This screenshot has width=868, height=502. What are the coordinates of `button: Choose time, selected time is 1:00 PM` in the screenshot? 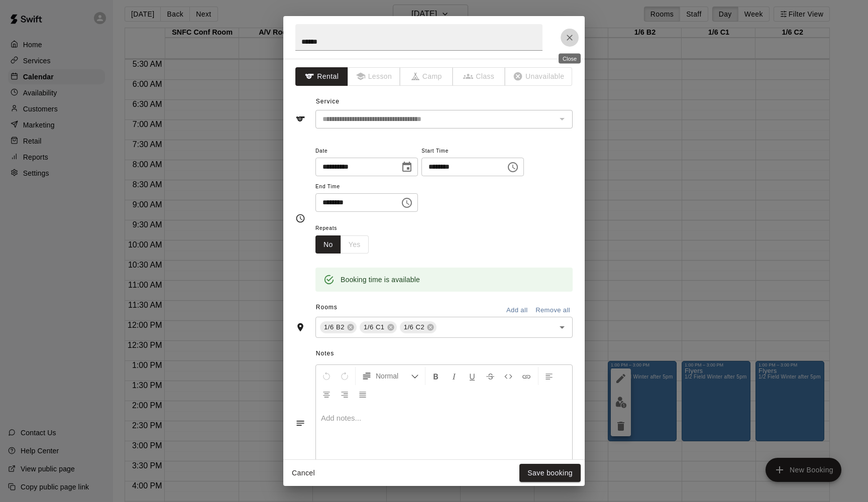 It's located at (513, 167).